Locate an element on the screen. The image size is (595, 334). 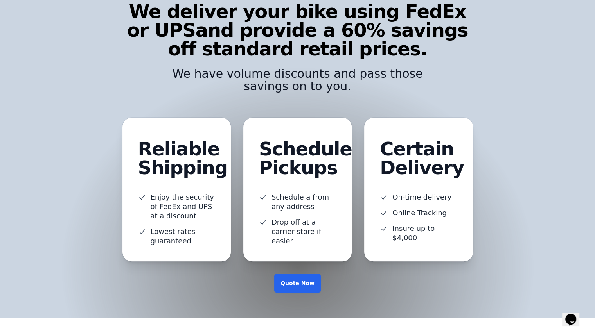
li: On-time delivery is located at coordinates (418, 198).